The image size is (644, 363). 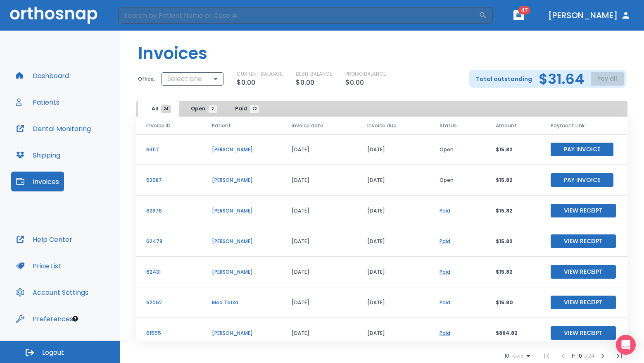 I want to click on p: CURRENT BALANCE, so click(x=259, y=74).